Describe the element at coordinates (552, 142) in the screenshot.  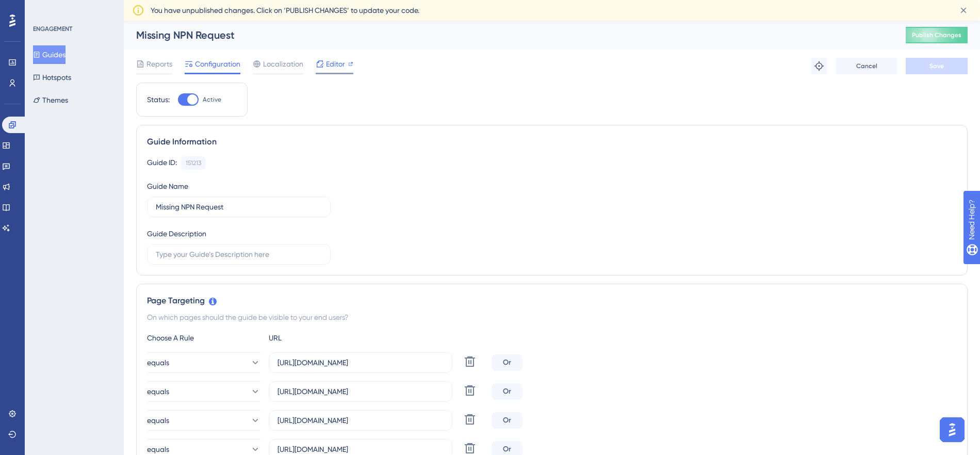
I see `div: Guide Information` at that location.